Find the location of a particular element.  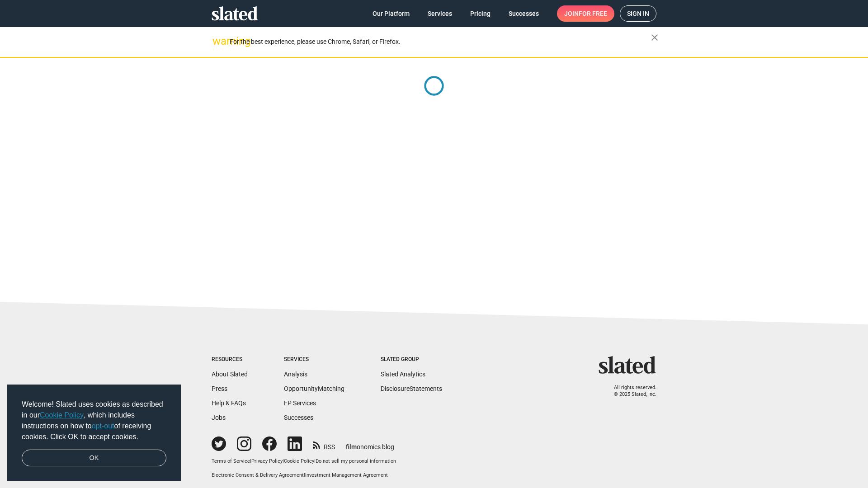

div: Slated Group is located at coordinates (411, 360).